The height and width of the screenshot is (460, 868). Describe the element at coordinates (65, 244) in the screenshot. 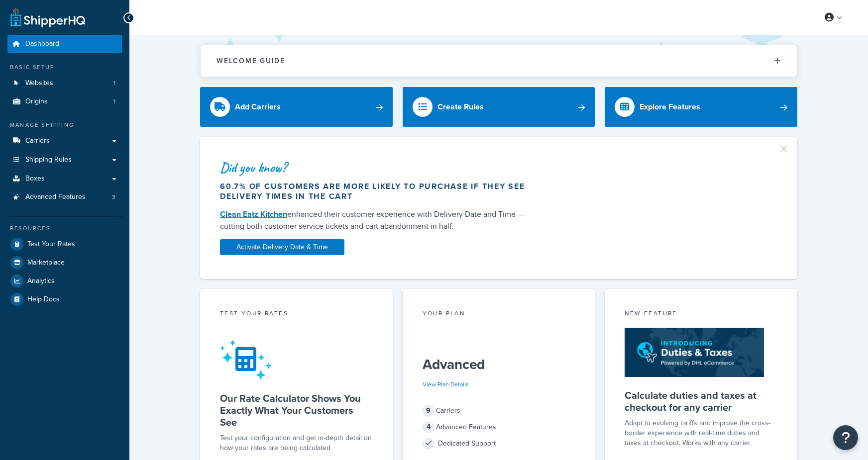

I see `li: Test Your Rates` at that location.